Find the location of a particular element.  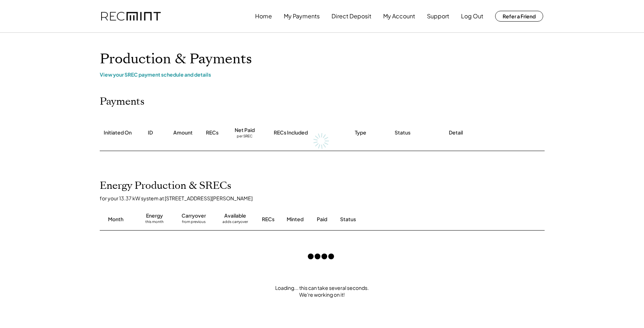

h2: Energy Production & SRECs is located at coordinates (165, 186).